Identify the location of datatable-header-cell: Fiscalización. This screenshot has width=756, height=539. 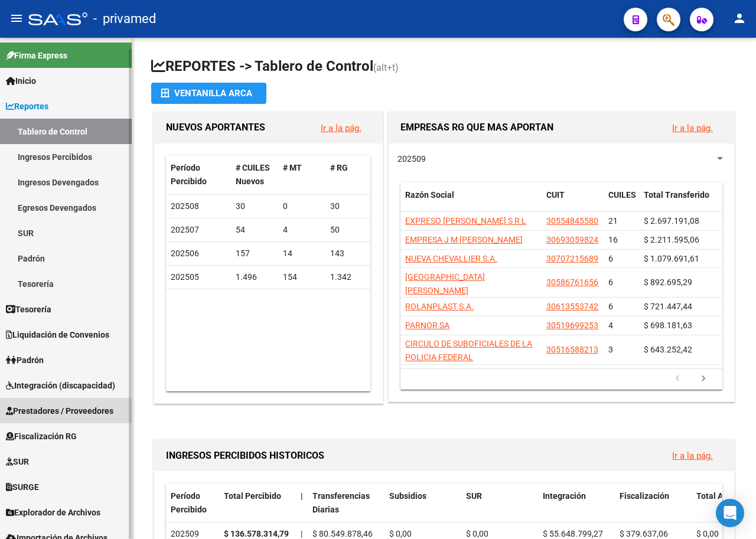
(653, 504).